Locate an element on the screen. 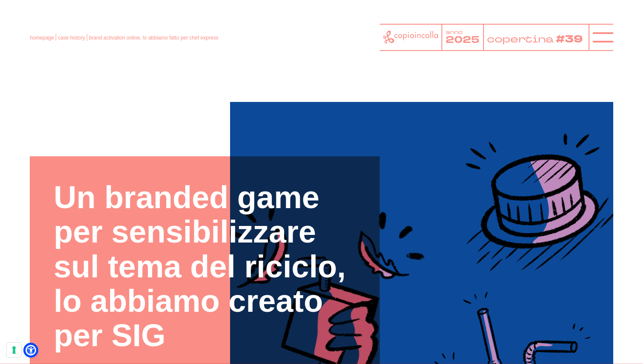 The width and height of the screenshot is (643, 364). a: homepage is located at coordinates (42, 38).